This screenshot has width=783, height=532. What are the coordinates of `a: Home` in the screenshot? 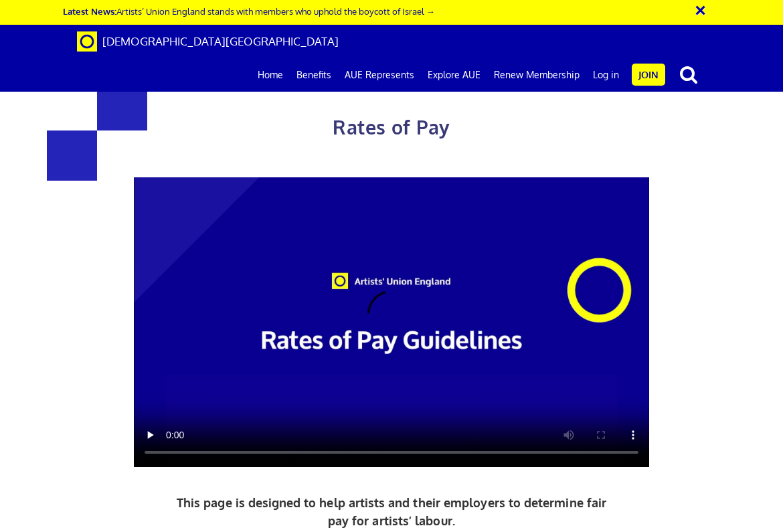 It's located at (270, 75).